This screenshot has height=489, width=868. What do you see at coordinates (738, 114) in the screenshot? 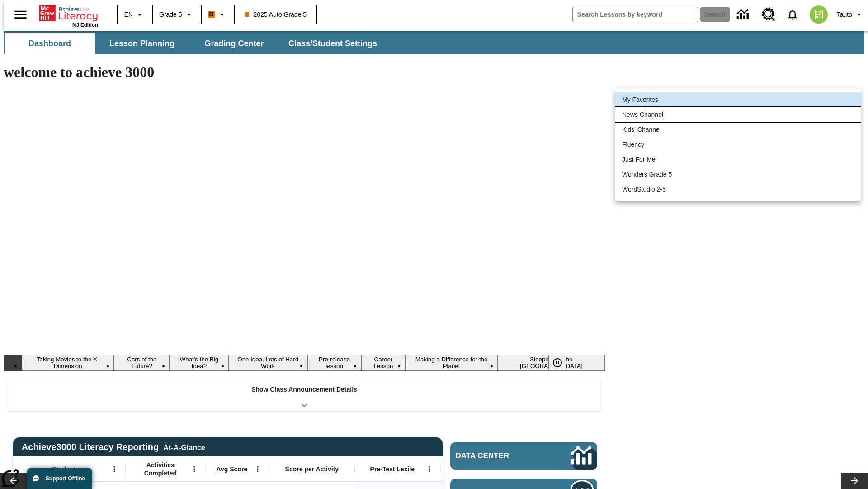
I see `li: News Channel` at bounding box center [738, 114].